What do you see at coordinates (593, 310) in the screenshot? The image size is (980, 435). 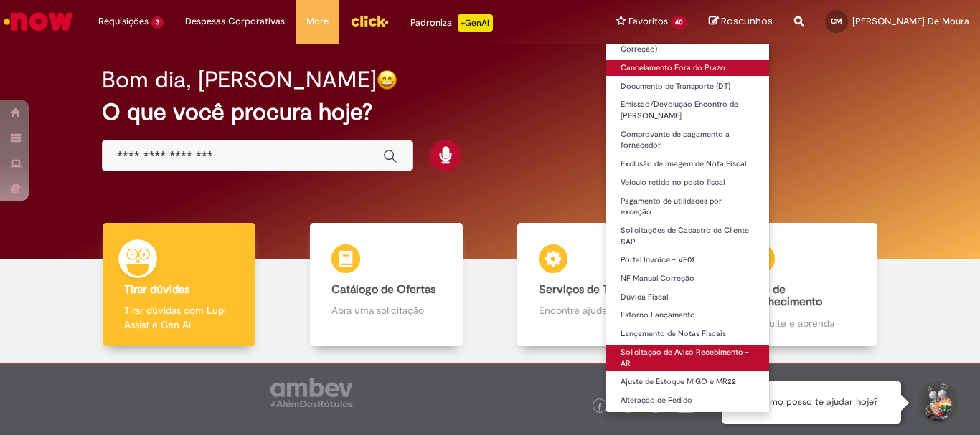 I see `p: Encontre ajuda` at bounding box center [593, 310].